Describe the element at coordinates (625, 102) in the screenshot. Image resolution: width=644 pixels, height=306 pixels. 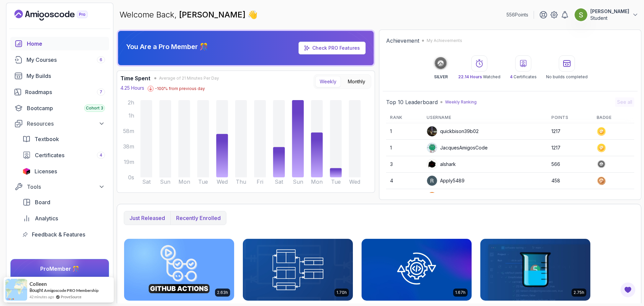
I see `button: See all` at that location.